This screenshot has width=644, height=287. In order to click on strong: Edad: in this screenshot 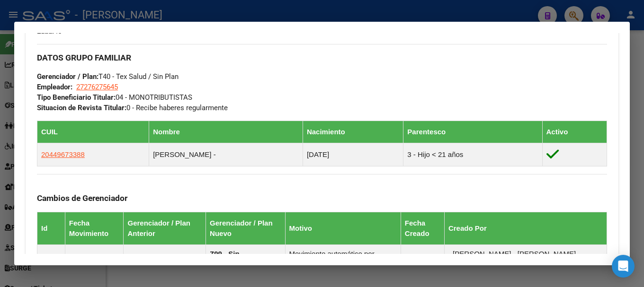, I will do `click(46, 32)`.